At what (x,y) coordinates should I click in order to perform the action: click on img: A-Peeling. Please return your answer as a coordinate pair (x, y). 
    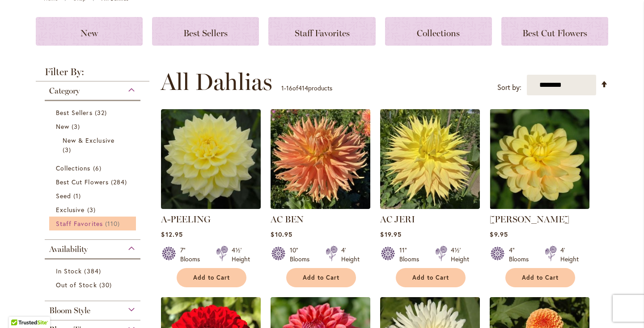
    Looking at the image, I should click on (211, 159).